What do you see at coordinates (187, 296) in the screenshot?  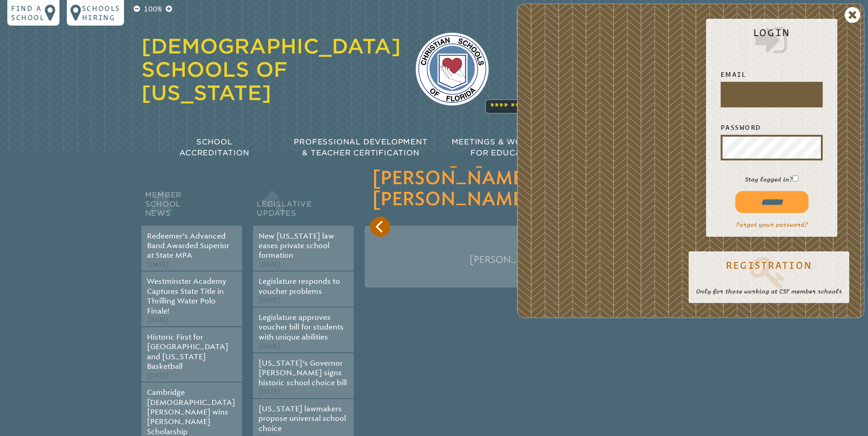 I see `a: Westminster Academy Captures State Title in Thrilling Water Polo Finale!` at bounding box center [187, 296].